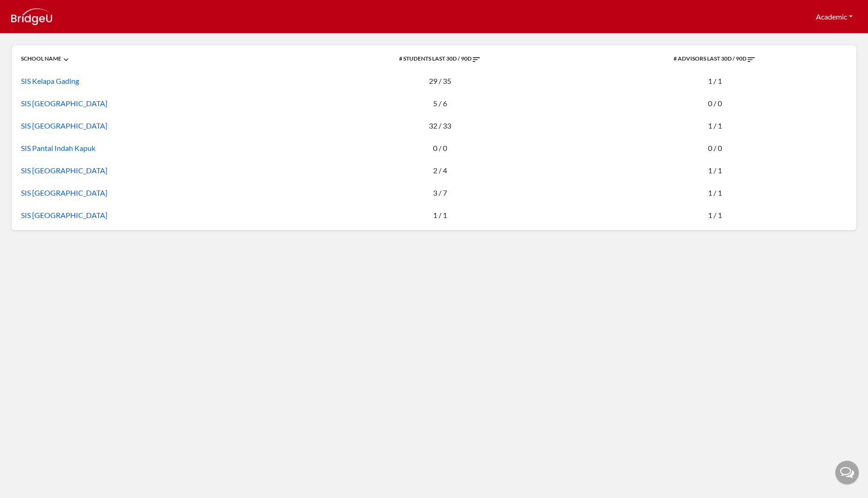 This screenshot has height=498, width=868. Describe the element at coordinates (440, 59) in the screenshot. I see `div: # STUDENTS LAST 30D / 90D` at that location.